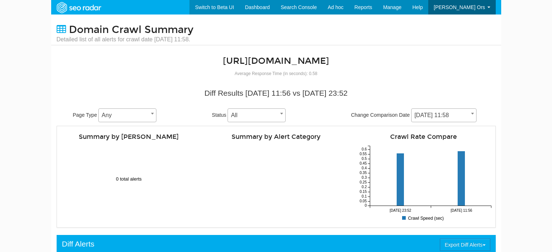 The width and height of the screenshot is (552, 252). Describe the element at coordinates (363, 164) in the screenshot. I see `tspan: 0.45` at that location.